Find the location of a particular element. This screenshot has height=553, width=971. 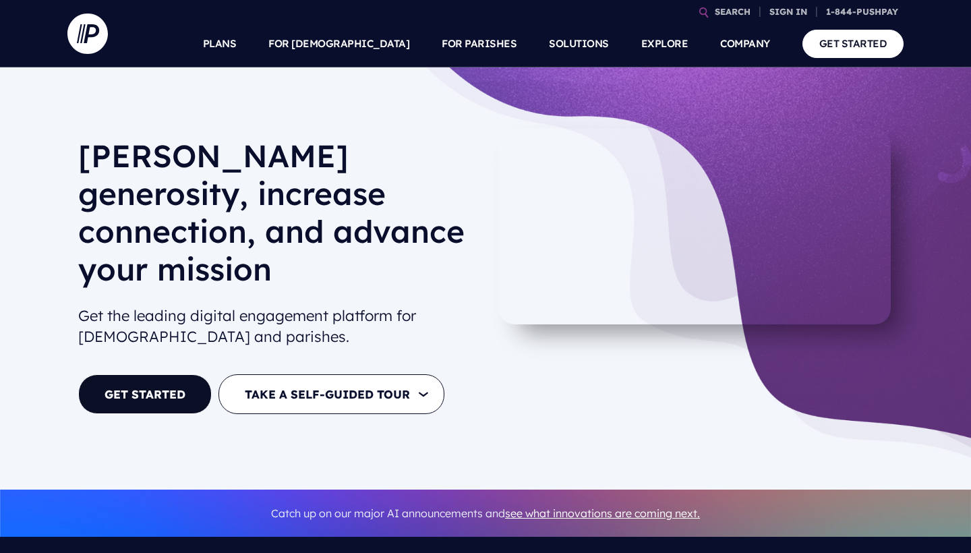

a: see what innovations are coming next. is located at coordinates (602, 513).